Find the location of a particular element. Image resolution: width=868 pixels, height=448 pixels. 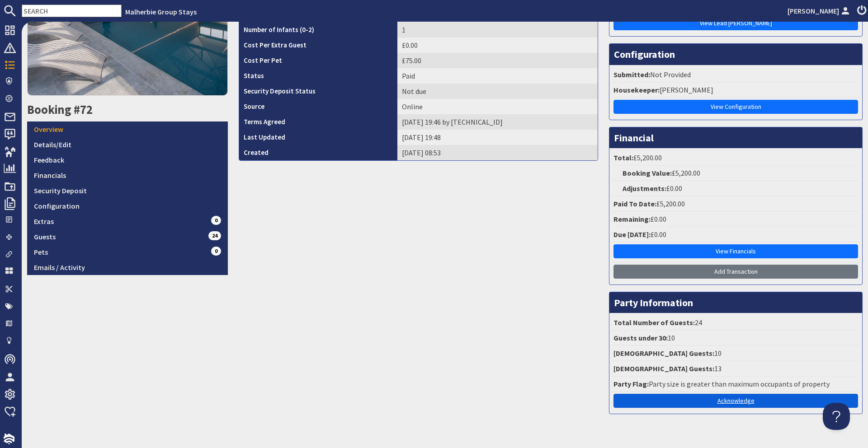

a: Guests24 is located at coordinates (127, 237).